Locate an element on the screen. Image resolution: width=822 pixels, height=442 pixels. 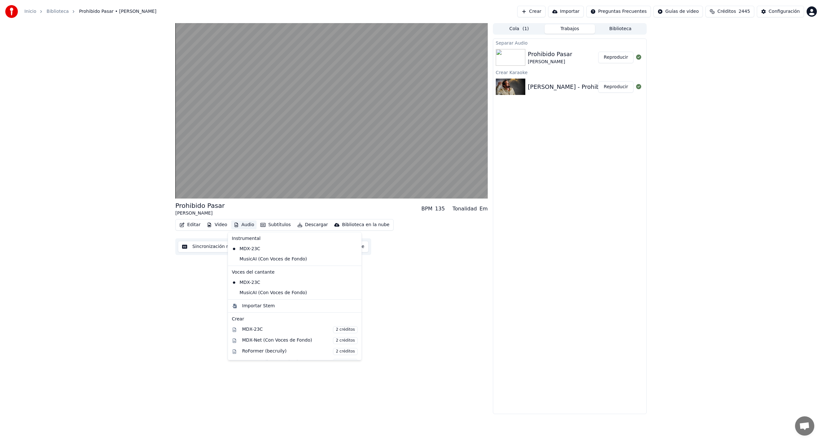
div: BPM is located at coordinates (427, 209).